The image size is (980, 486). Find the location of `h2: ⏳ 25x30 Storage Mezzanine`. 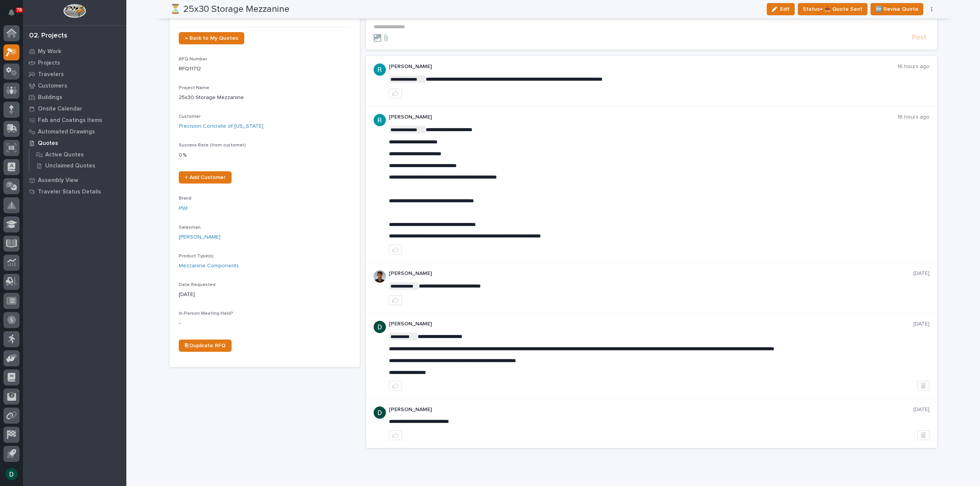

h2: ⏳ 25x30 Storage Mezzanine is located at coordinates (229, 9).